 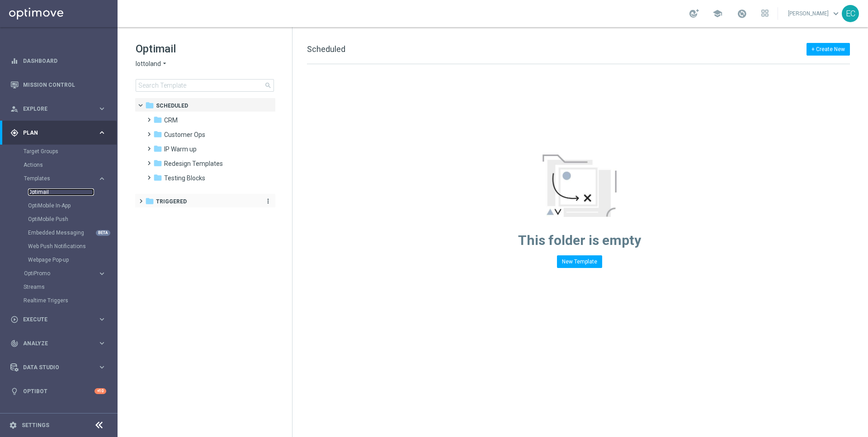 What do you see at coordinates (717, 13) in the screenshot?
I see `span: school` at bounding box center [717, 13].